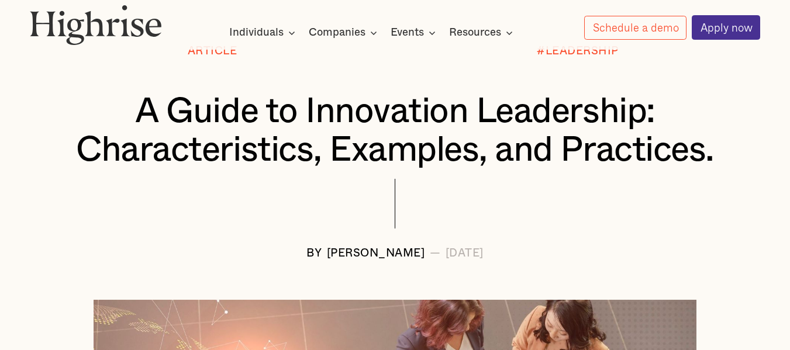  Describe the element at coordinates (636, 27) in the screenshot. I see `a: Schedule a demo` at that location.